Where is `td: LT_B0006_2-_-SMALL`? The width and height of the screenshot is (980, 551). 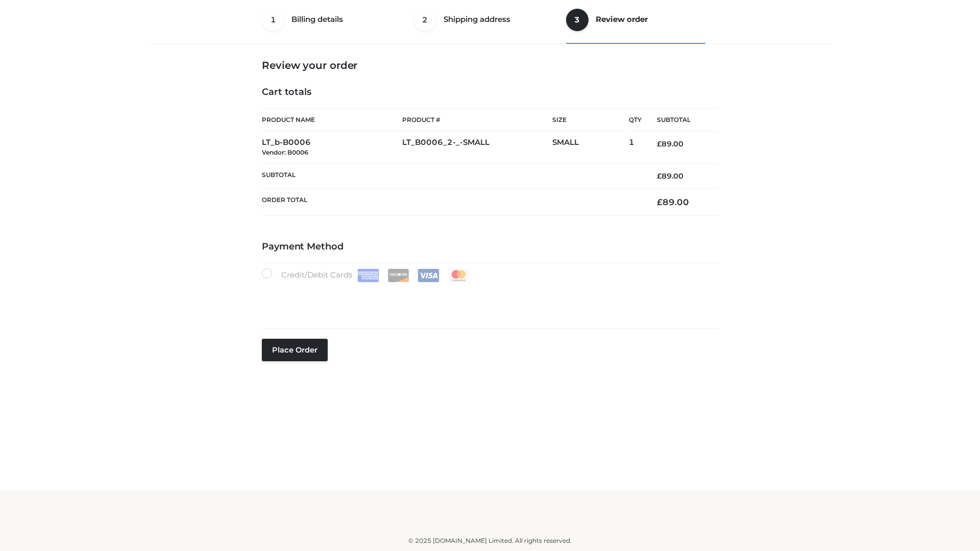
td: LT_B0006_2-_-SMALL is located at coordinates (477, 148).